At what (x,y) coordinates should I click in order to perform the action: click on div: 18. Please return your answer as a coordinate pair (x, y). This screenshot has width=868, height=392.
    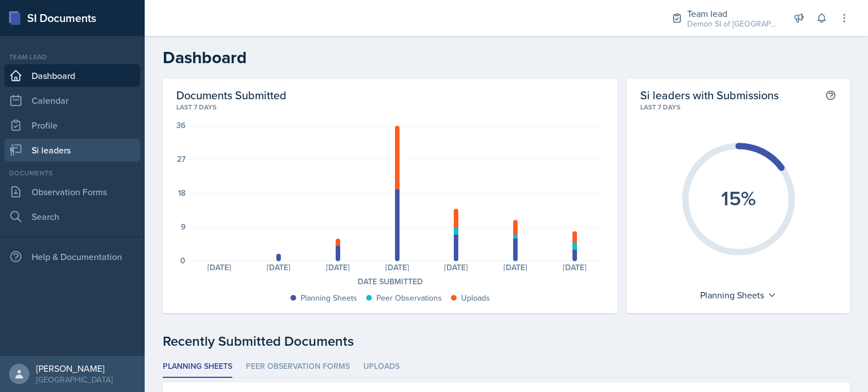
    Looking at the image, I should click on (182, 193).